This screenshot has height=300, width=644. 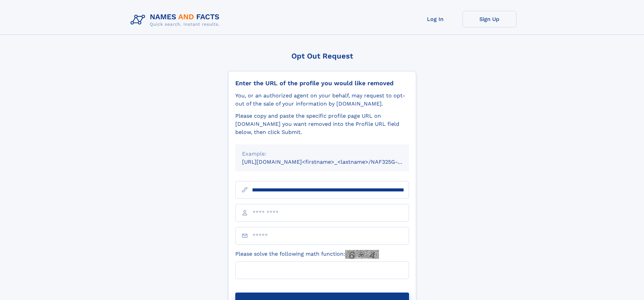 What do you see at coordinates (307, 254) in the screenshot?
I see `label: Please solve the following math function:` at bounding box center [307, 254].